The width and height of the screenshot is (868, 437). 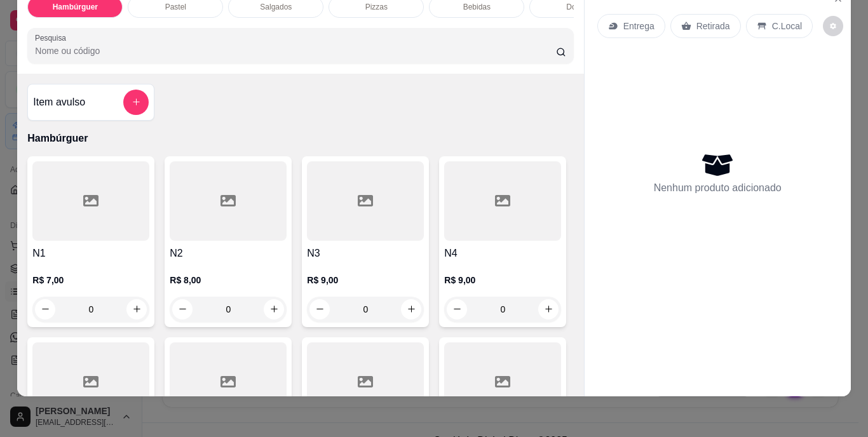 What do you see at coordinates (717, 188) in the screenshot?
I see `p: Nenhum produto adicionado` at bounding box center [717, 188].